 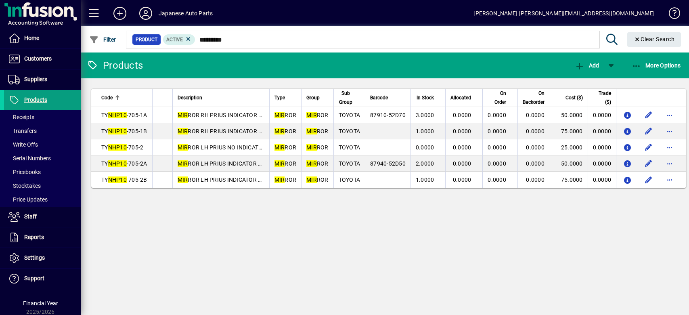 I want to click on span: Products, so click(x=36, y=100).